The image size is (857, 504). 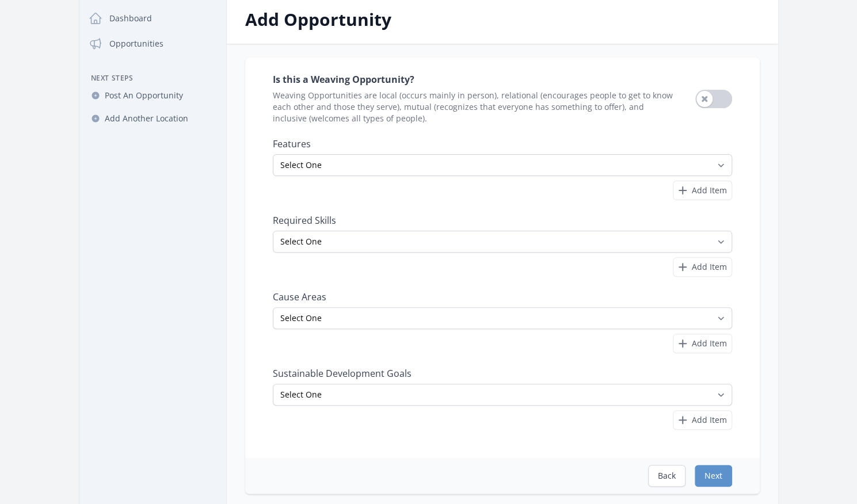 What do you see at coordinates (502, 144) in the screenshot?
I see `label: Features` at bounding box center [502, 144].